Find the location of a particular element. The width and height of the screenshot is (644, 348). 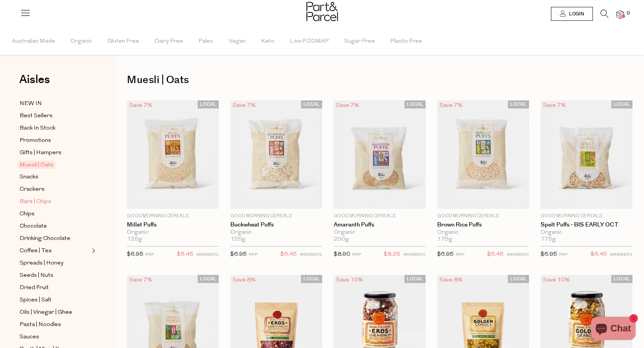

span: Crackers is located at coordinates (32, 189).